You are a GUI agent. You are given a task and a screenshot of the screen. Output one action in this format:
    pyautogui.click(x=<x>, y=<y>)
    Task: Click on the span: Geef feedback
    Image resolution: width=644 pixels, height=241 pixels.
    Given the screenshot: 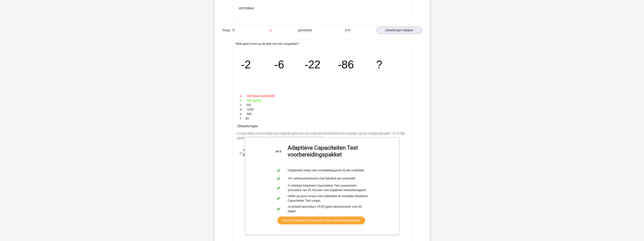 What is the action you would take?
    pyautogui.click(x=246, y=8)
    